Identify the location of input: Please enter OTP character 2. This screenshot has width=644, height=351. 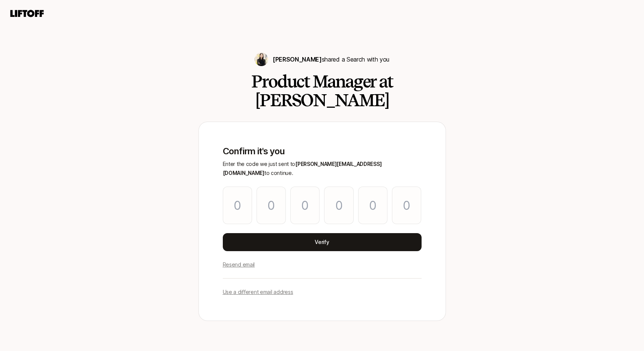
(271, 206).